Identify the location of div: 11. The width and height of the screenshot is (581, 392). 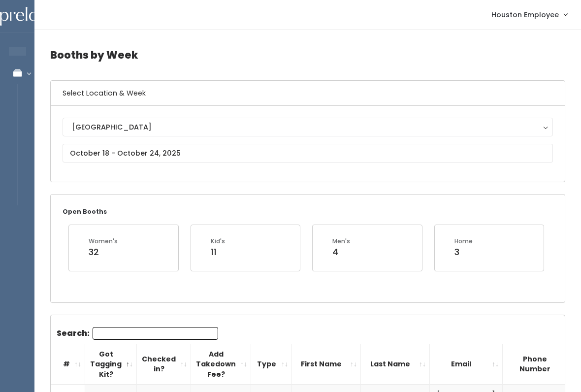
(217, 252).